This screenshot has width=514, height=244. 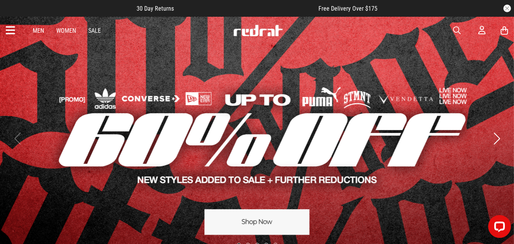 What do you see at coordinates (18, 14) in the screenshot?
I see `button: Open LiveChat chat widget` at bounding box center [18, 14].